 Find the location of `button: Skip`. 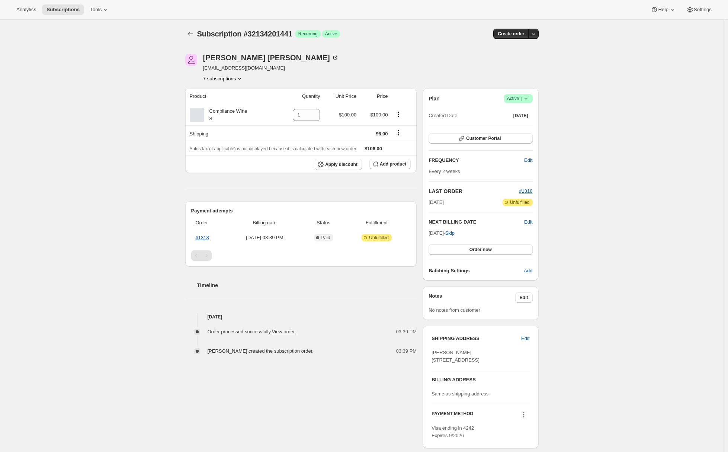

button: Skip is located at coordinates (449, 233).